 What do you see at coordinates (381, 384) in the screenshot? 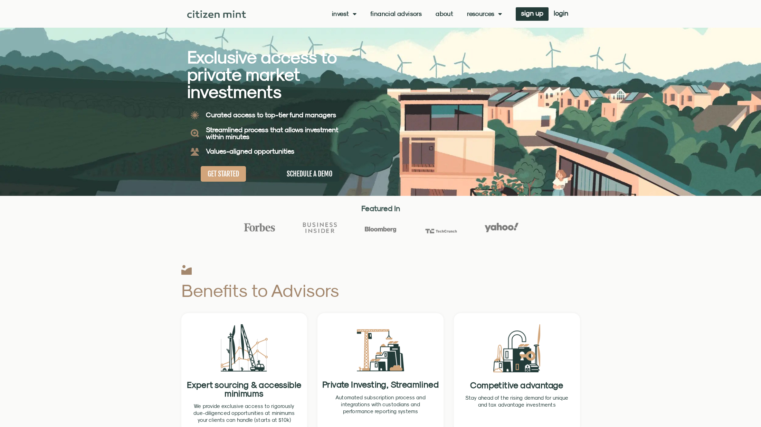
I see `h2: Private Investing, Streamlined` at bounding box center [381, 384].